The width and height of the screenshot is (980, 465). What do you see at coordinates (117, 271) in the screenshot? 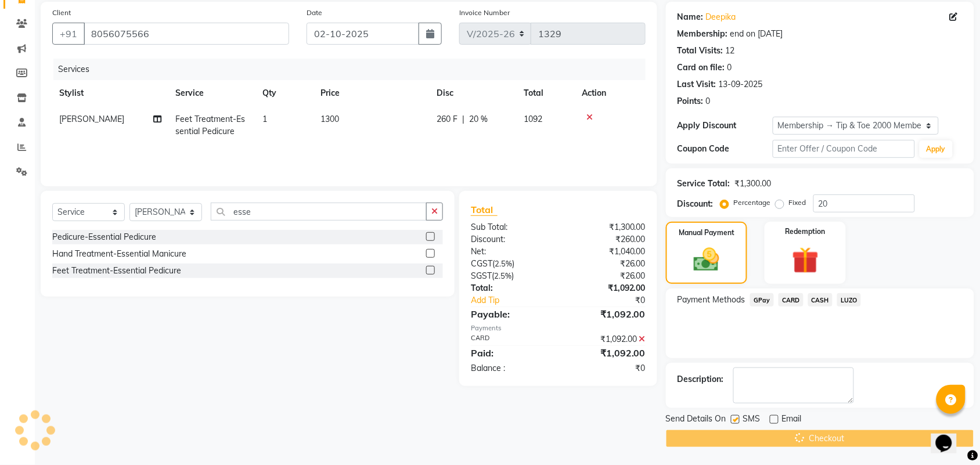
I see `div: Feet Treatment-Essential Pedicure` at bounding box center [117, 271].